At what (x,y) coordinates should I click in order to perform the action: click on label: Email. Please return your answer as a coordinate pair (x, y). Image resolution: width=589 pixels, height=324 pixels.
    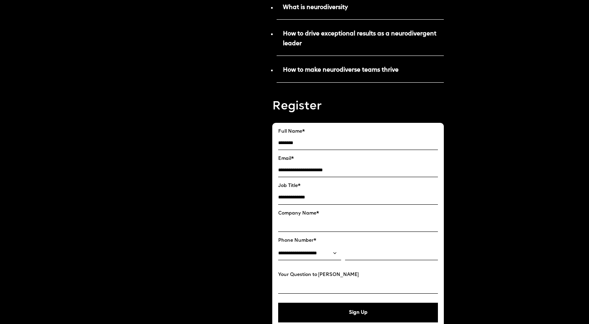
    Looking at the image, I should click on (358, 159).